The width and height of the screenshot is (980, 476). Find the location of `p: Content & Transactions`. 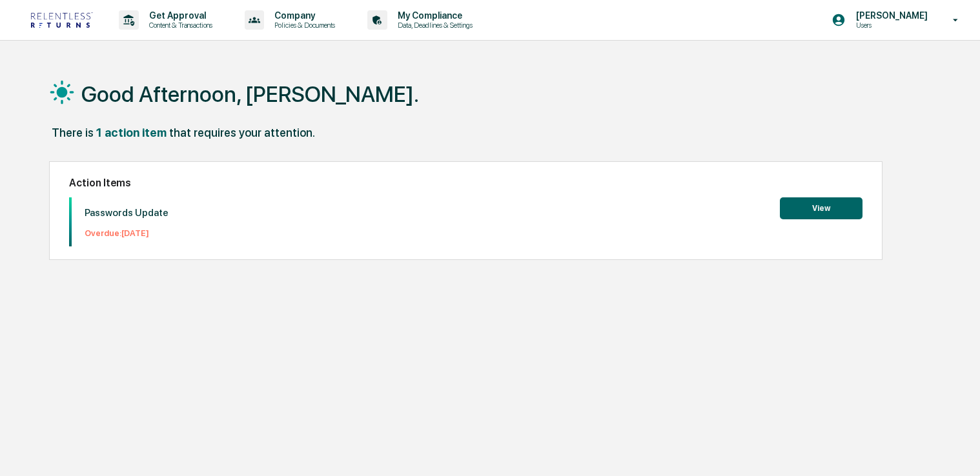

p: Content & Transactions is located at coordinates (179, 25).